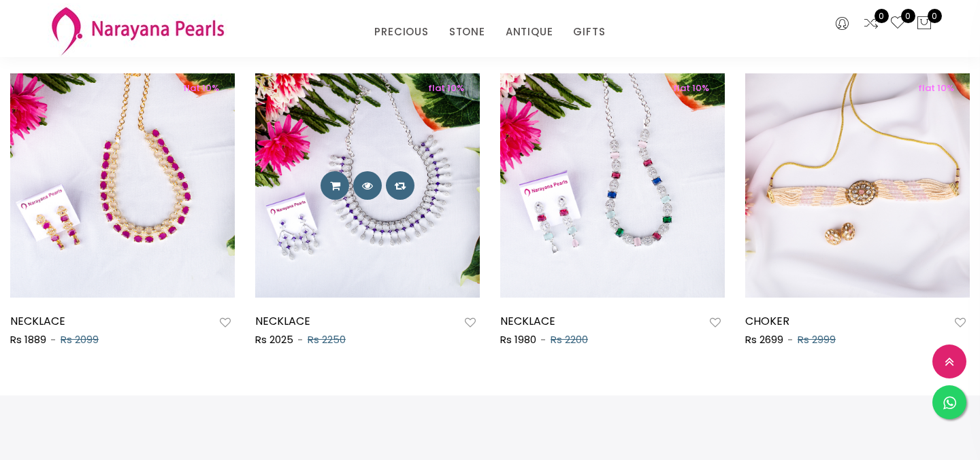 The image size is (980, 460). I want to click on a: STONE, so click(467, 32).